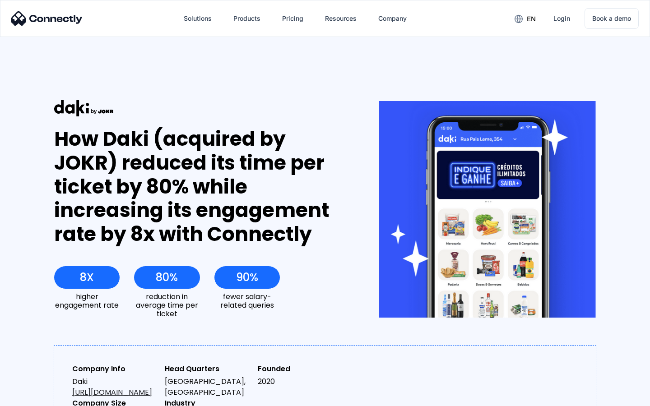  Describe the element at coordinates (300, 369) in the screenshot. I see `div: Founded` at that location.